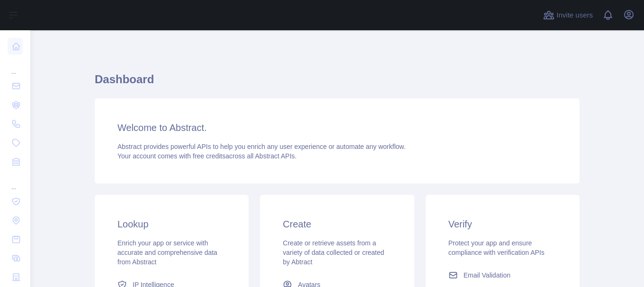 This screenshot has width=644, height=287. I want to click on span: Abstract provides powerful APIs to help you enrich any user experience or automate any workflow., so click(262, 147).